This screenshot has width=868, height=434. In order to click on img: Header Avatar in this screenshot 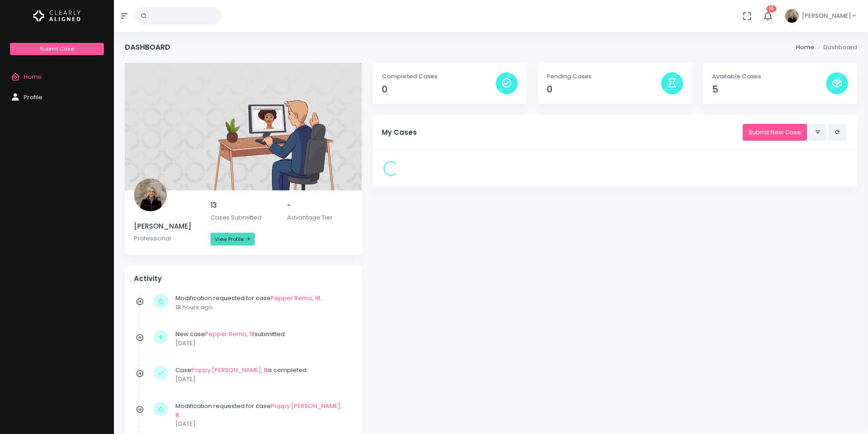, I will do `click(792, 16)`.